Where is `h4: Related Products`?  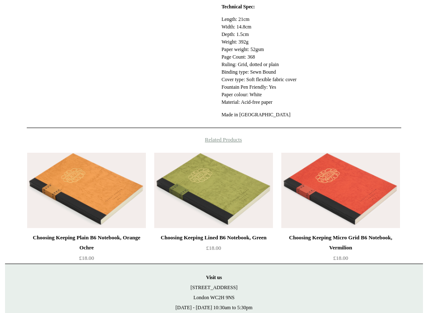
h4: Related Products is located at coordinates (214, 140).